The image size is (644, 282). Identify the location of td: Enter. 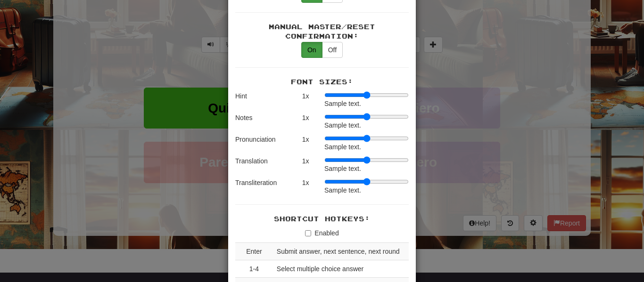
(254, 251).